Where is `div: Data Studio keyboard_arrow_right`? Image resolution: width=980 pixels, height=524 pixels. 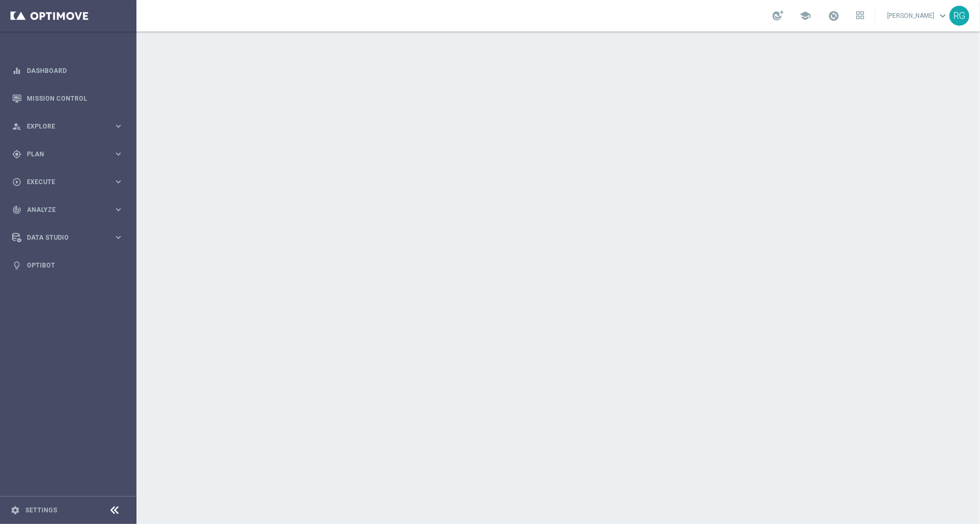
div: Data Studio keyboard_arrow_right is located at coordinates (67, 238).